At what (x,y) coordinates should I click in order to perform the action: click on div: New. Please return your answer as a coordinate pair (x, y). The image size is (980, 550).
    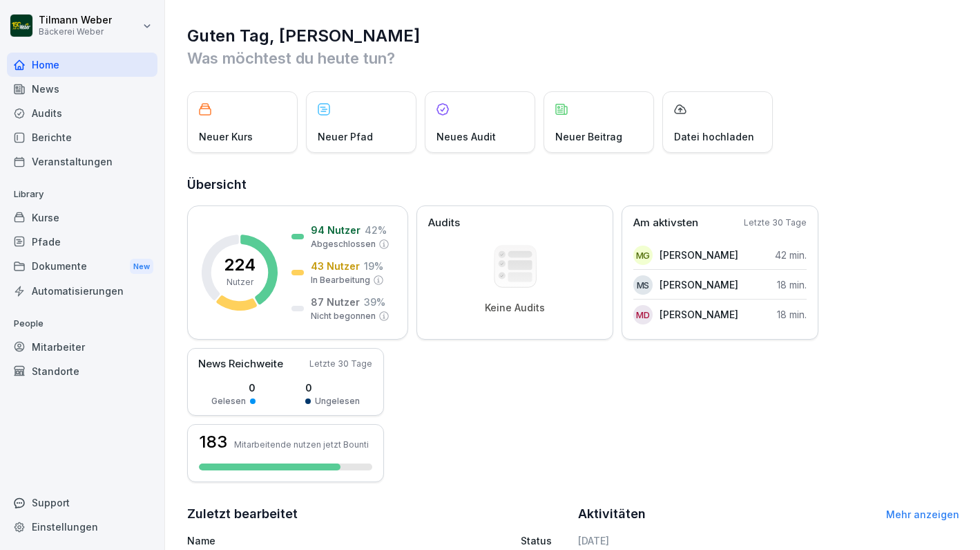
    Looking at the image, I should click on (141, 266).